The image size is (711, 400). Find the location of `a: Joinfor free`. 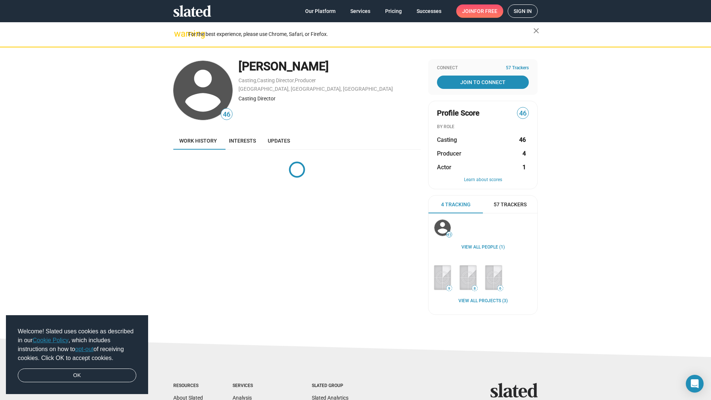

a: Joinfor free is located at coordinates (479, 11).